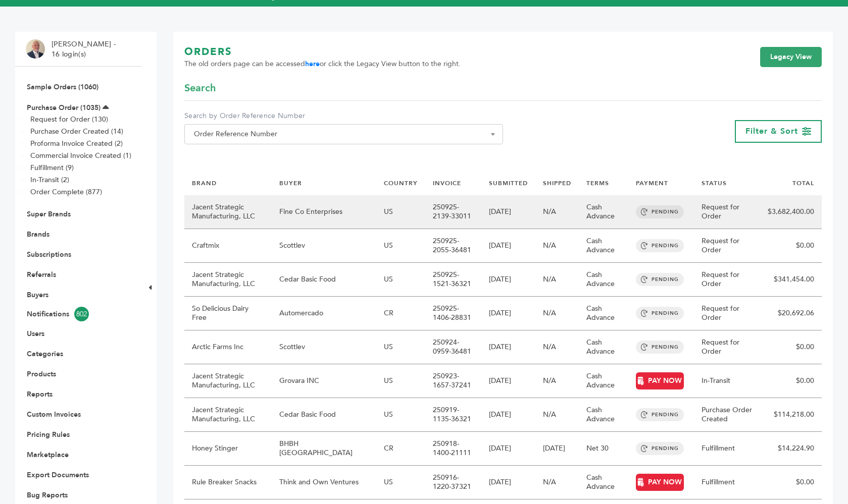 This screenshot has width=848, height=504. Describe the element at coordinates (40, 394) in the screenshot. I see `a: Reports` at that location.